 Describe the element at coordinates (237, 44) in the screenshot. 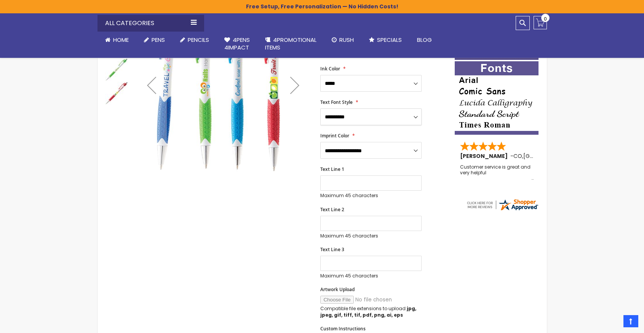

I see `a: 4Pens4impact` at that location.